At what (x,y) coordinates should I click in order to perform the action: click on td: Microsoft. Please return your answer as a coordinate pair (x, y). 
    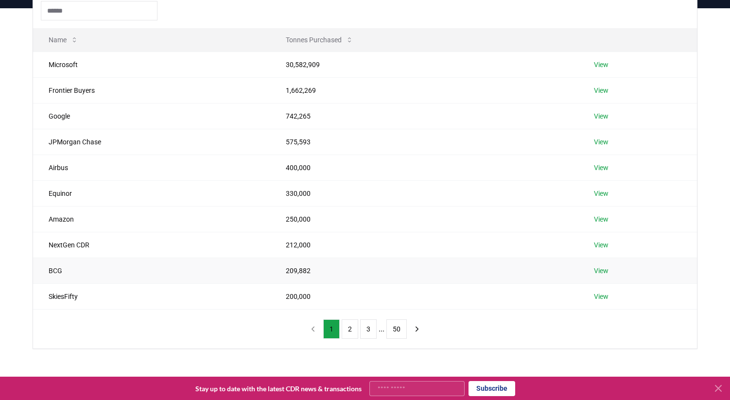
    Looking at the image, I should click on (152, 64).